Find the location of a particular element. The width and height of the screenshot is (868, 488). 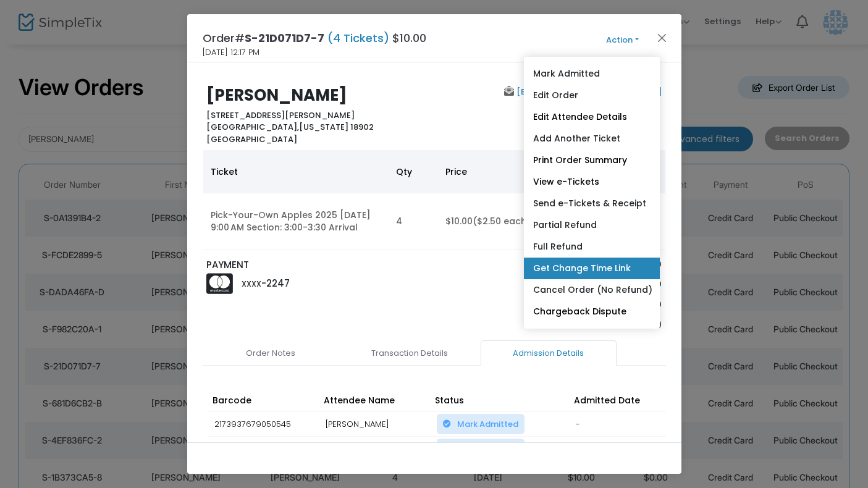

td: $10.00 is located at coordinates (496, 221).